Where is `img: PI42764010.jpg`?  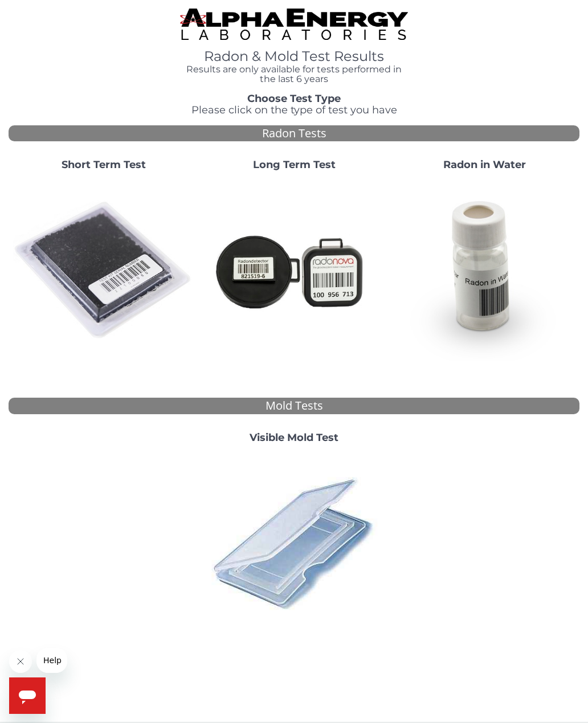
img: PI42764010.jpg is located at coordinates (294, 543).